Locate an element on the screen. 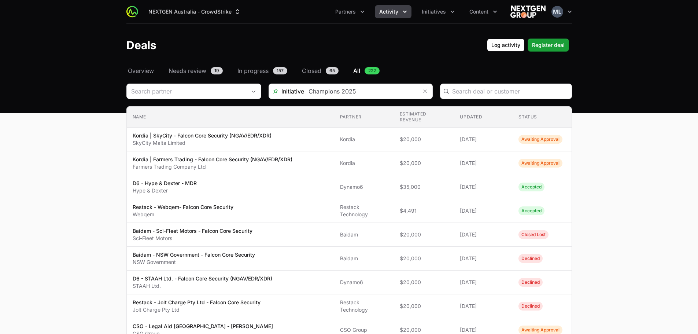 The height and width of the screenshot is (334, 698). button: Log activity is located at coordinates (506, 45).